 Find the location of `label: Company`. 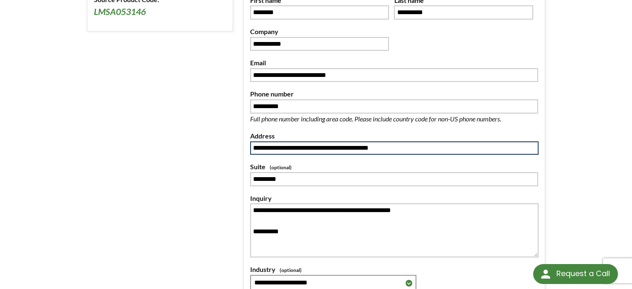

label: Company is located at coordinates (319, 32).